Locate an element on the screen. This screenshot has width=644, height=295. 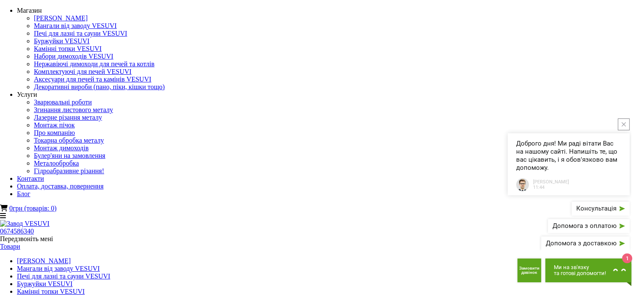
a: Аксесуари для печей та камінів VESUVI is located at coordinates (92, 79).